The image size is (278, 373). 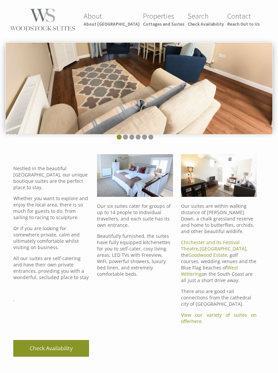 What do you see at coordinates (135, 255) in the screenshot?
I see `p: Beautifully furnished, the suites have fully equipped kitchenettes for you to self-cater, cosy li...` at bounding box center [135, 255].